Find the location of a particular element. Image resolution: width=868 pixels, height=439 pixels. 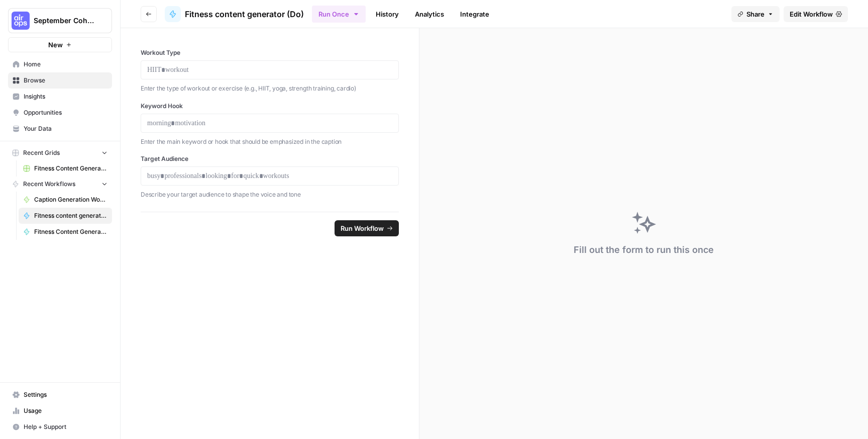

label: Target Audience is located at coordinates (270, 159).